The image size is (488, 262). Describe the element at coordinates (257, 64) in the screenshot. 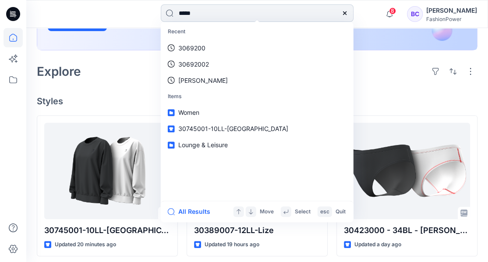

I see `a: 30692002` at that location.